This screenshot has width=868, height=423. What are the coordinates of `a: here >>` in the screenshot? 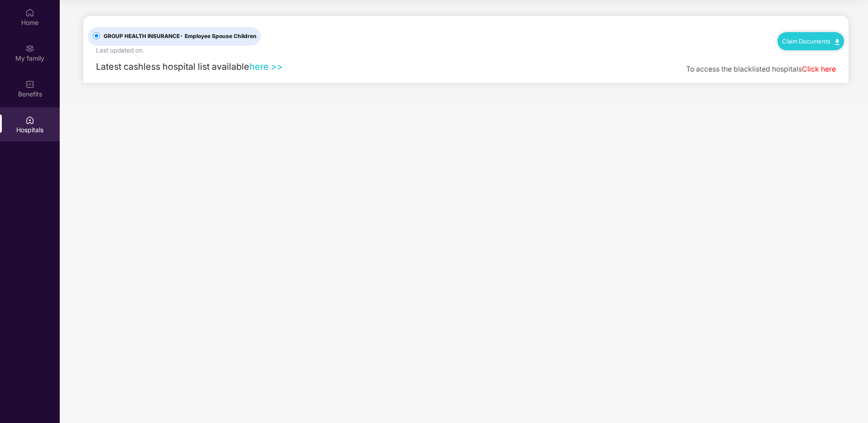 It's located at (266, 66).